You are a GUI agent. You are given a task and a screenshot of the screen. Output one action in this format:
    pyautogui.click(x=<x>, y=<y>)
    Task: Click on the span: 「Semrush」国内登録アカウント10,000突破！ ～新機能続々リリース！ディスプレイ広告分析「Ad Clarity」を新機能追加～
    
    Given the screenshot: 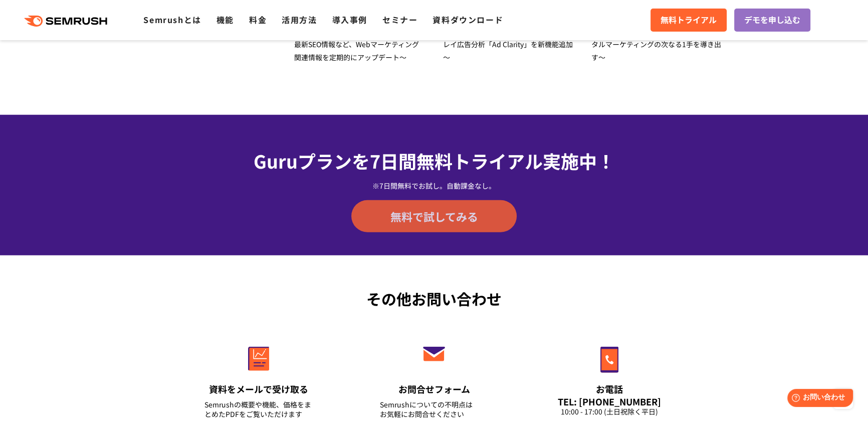 What is the action you would take?
    pyautogui.click(x=507, y=38)
    